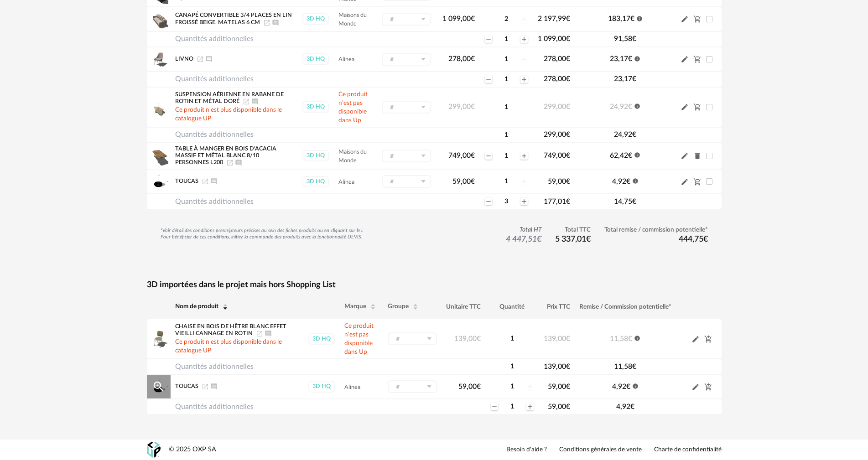 The height and width of the screenshot is (460, 868). What do you see at coordinates (625, 366) in the screenshot?
I see `span: 11,58` at bounding box center [625, 366].